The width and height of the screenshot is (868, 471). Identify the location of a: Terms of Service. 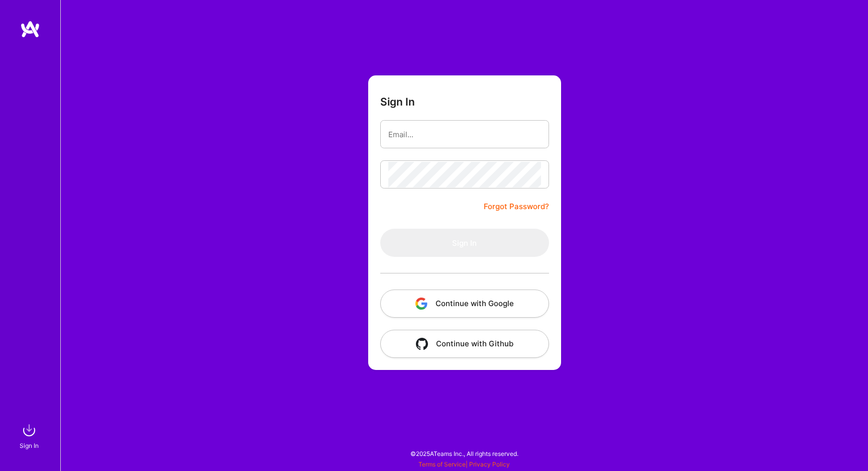
(442, 463).